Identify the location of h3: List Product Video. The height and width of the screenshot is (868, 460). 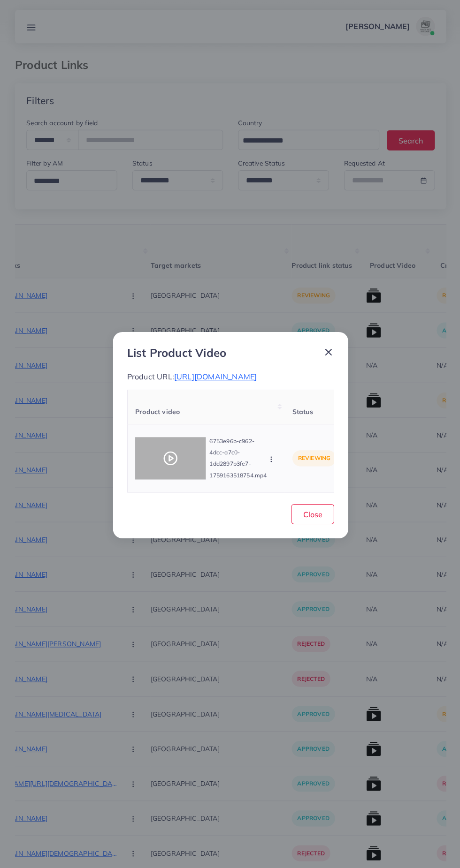
(176, 352).